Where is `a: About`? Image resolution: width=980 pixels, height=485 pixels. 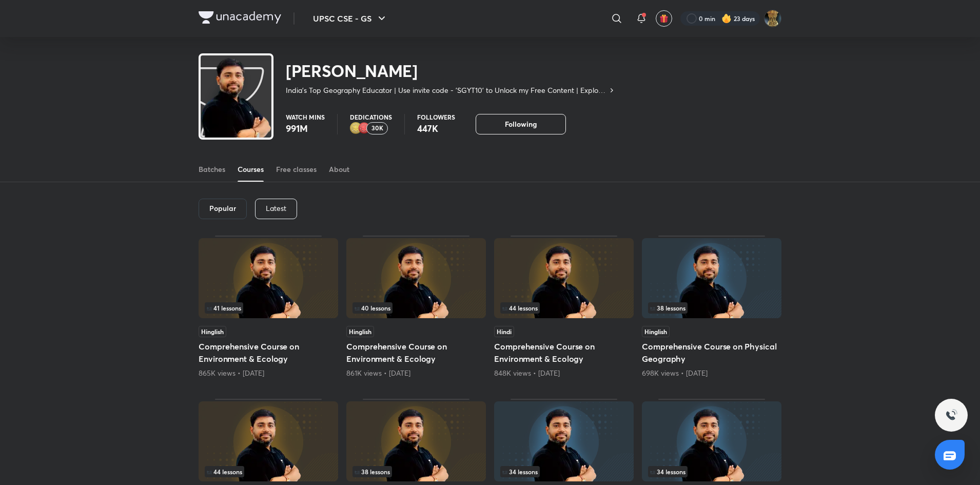 a: About is located at coordinates (340, 169).